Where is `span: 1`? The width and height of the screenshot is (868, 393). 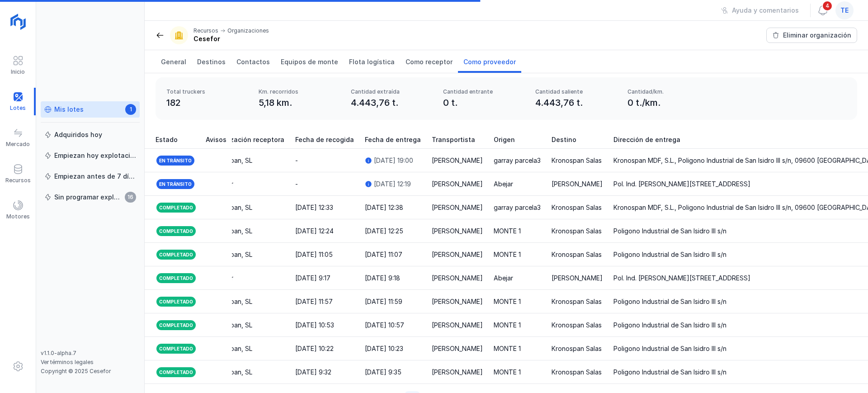
span: 1 is located at coordinates (131, 109).